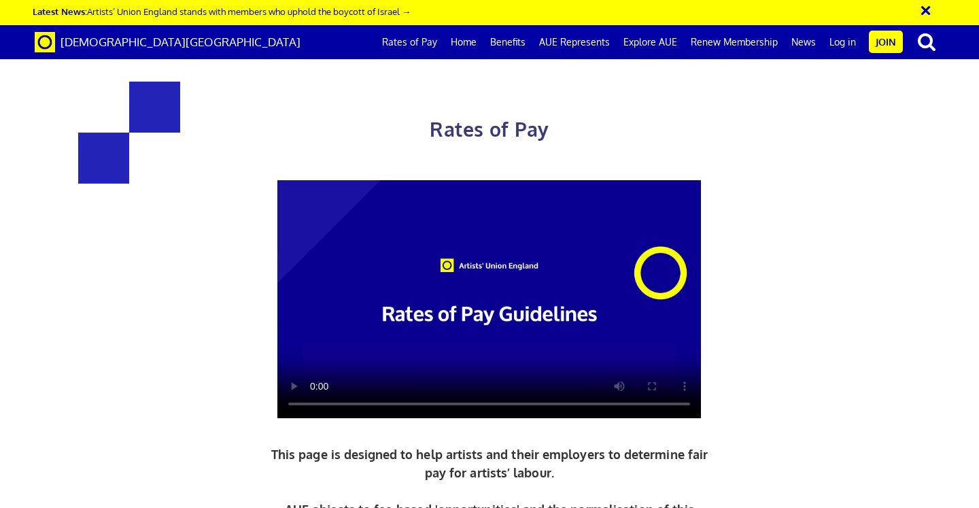 This screenshot has height=508, width=979. What do you see at coordinates (842, 42) in the screenshot?
I see `a: Log in` at bounding box center [842, 42].